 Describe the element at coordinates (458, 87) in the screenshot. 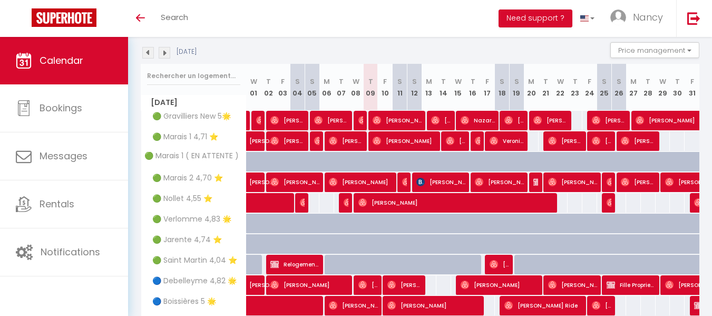

I see `th: 15` at that location.